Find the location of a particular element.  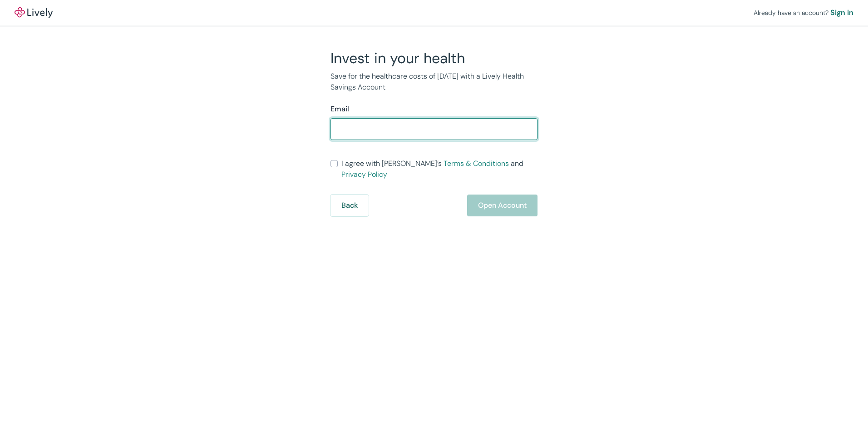

button: Back is located at coordinates (349, 206).